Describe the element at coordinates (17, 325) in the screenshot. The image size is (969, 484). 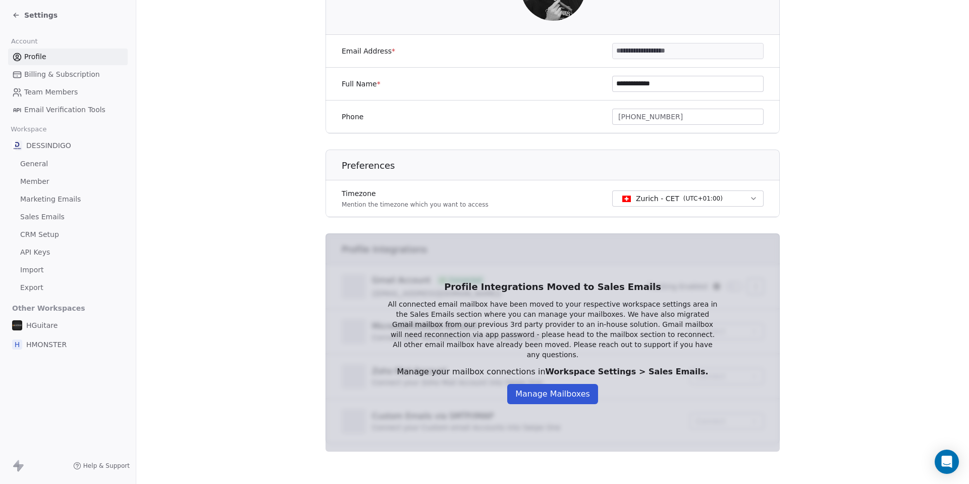
I see `img: HG1.jpg` at that location.